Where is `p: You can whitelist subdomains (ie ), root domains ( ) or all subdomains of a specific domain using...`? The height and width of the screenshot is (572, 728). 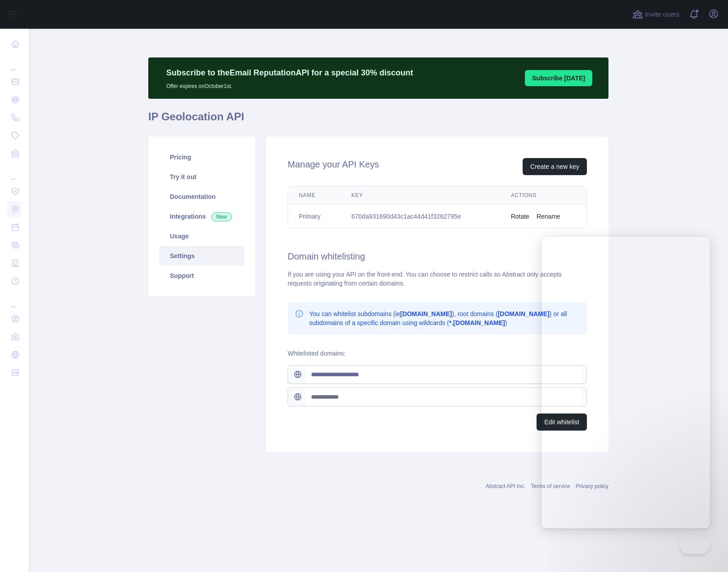
p: You can whitelist subdomains (ie ), root domains ( ) or all subdomains of a specific domain using... is located at coordinates (444, 318).